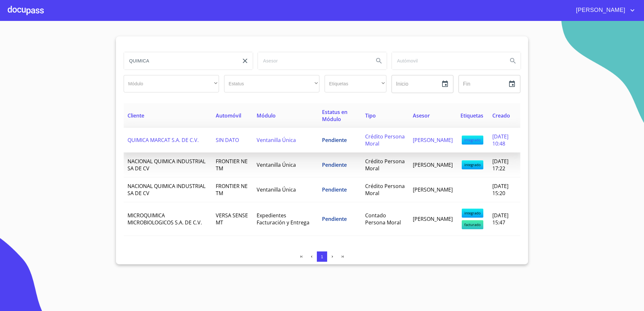 The image size is (644, 311). Describe the element at coordinates (283, 219) in the screenshot. I see `span: Expedientes Facturación y Entrega` at that location.